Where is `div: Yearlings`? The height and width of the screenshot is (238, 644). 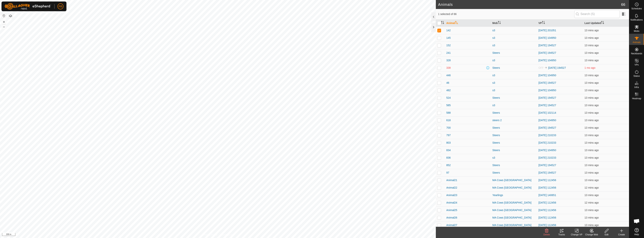
div: Yearlings is located at coordinates (514, 195).